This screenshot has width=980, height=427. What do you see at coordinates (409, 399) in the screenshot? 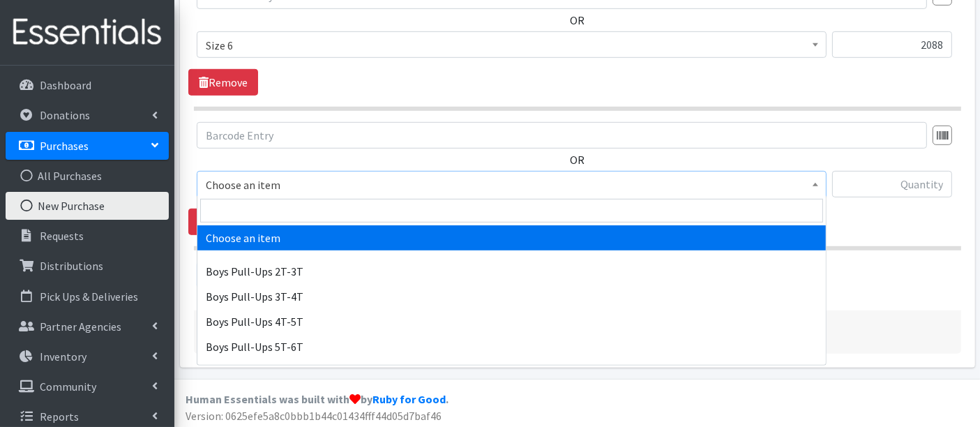
I see `a: Ruby for Good` at bounding box center [409, 399].